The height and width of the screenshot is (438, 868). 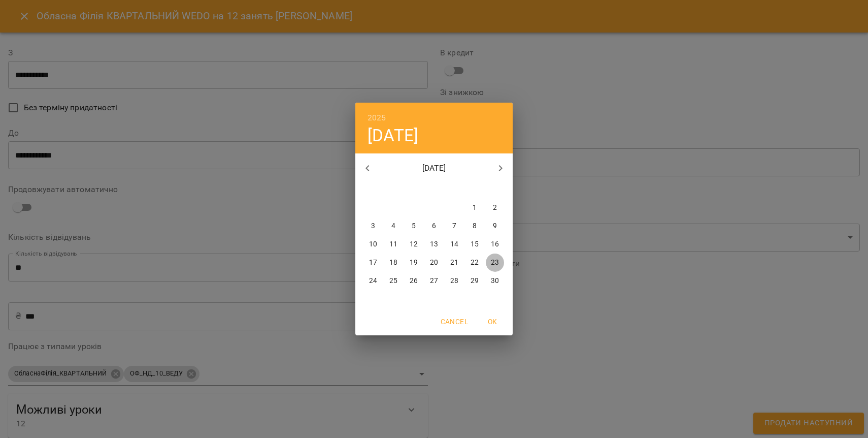 I want to click on p: 13, so click(x=434, y=244).